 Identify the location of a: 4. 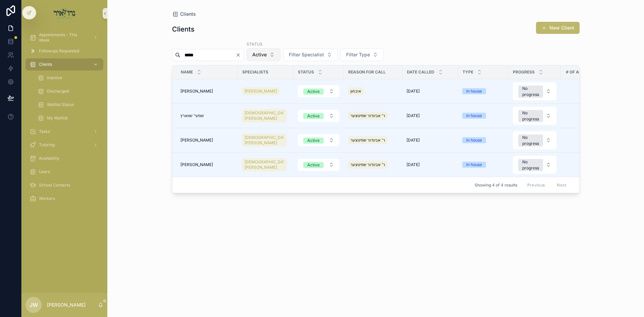
(587, 115).